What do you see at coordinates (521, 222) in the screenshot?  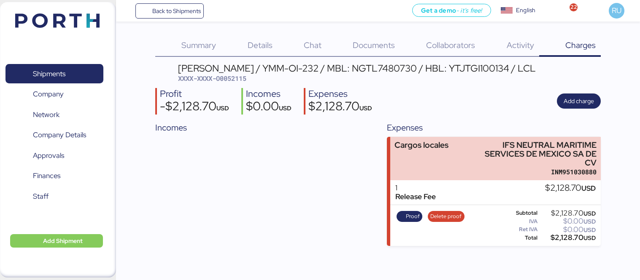 I see `div: IVA` at bounding box center [521, 222].